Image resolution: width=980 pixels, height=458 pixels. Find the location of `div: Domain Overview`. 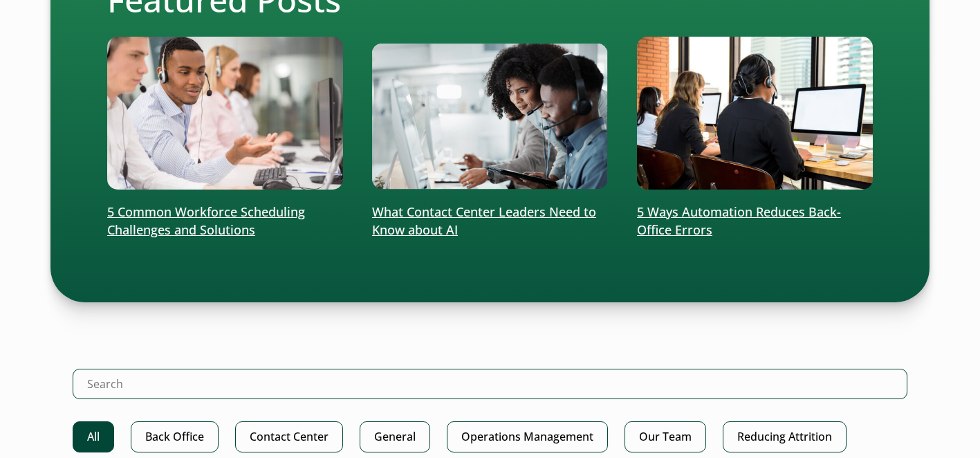

div: Domain Overview is located at coordinates (88, 86).